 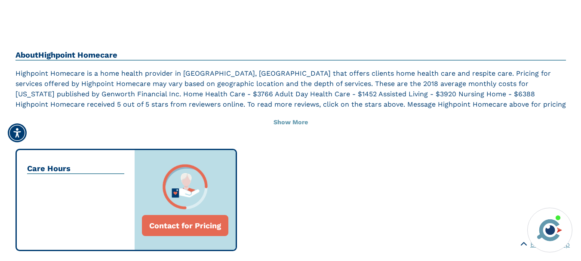 I want to click on img: avatar, so click(x=550, y=230).